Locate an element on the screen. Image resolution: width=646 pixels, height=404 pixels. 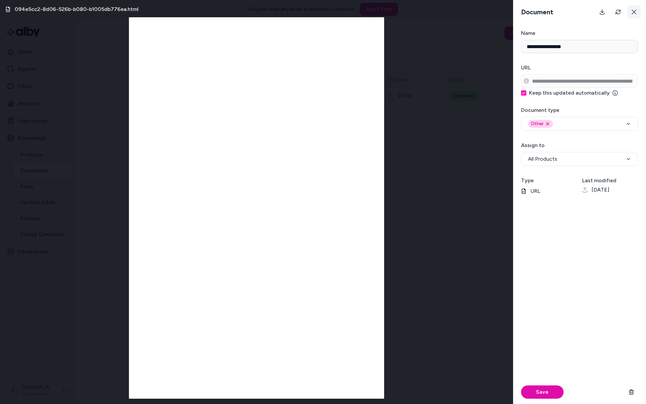
button: OtherRemove other option is located at coordinates (580, 124).